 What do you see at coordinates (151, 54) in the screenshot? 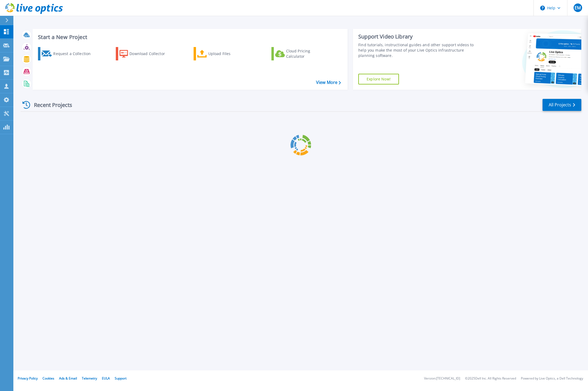
I see `div: Download Collector` at bounding box center [151, 54].